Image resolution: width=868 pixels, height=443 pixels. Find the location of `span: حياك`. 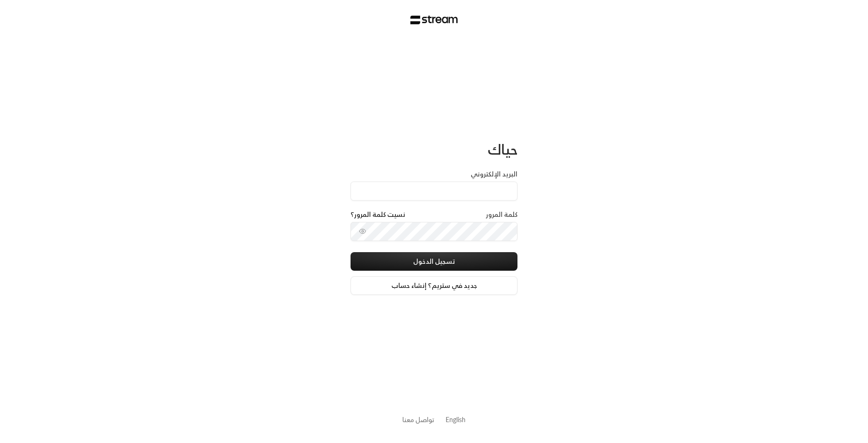

span: حياك is located at coordinates (503, 149).